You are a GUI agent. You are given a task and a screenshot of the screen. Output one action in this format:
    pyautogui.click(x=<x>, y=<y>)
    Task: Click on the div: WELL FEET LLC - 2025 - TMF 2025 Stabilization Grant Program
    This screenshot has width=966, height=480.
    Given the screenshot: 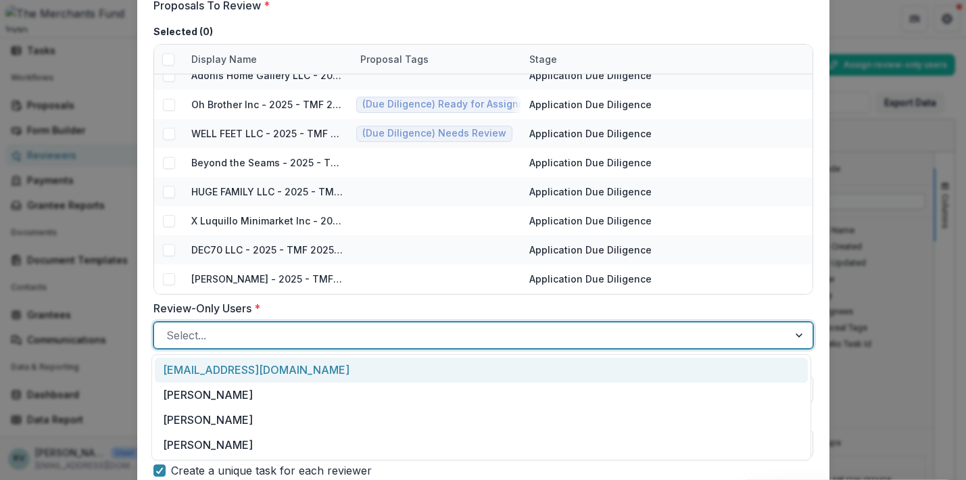 What is the action you would take?
    pyautogui.click(x=268, y=133)
    